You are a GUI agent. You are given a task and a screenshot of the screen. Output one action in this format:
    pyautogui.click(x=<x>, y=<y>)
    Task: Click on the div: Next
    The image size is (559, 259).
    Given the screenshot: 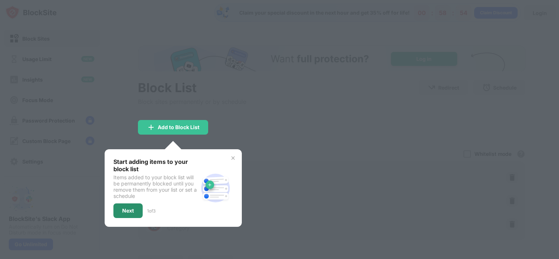 What is the action you would take?
    pyautogui.click(x=128, y=211)
    